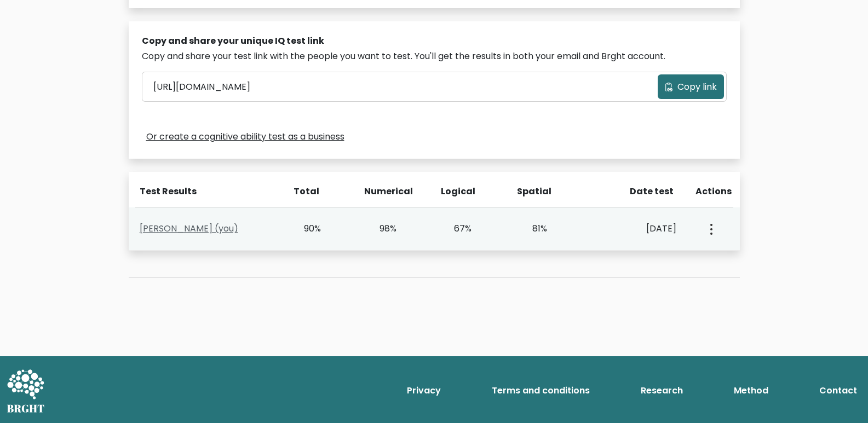 This screenshot has height=423, width=868. I want to click on div: Test Results, so click(207, 192).